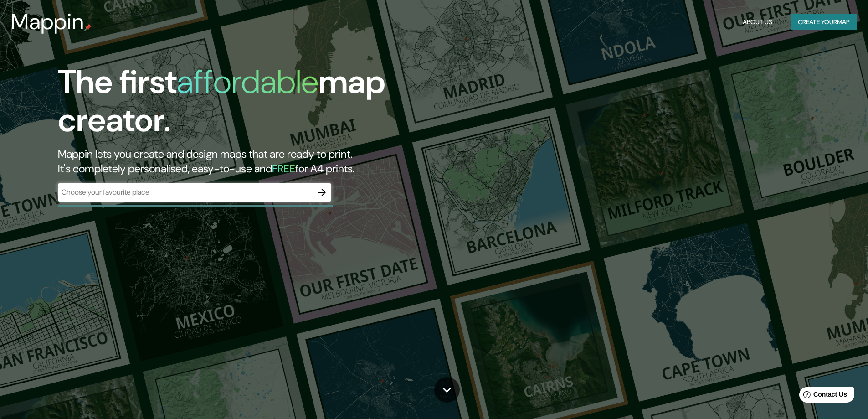 The width and height of the screenshot is (868, 419). What do you see at coordinates (186, 192) in the screenshot?
I see `input: Choose your favourite place` at bounding box center [186, 192].